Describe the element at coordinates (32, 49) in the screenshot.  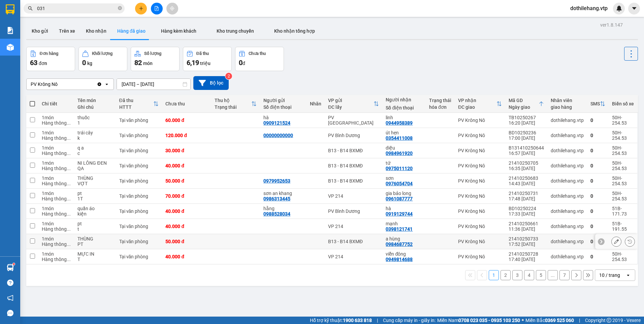
I see `span: PV Krông Nô` at that location.